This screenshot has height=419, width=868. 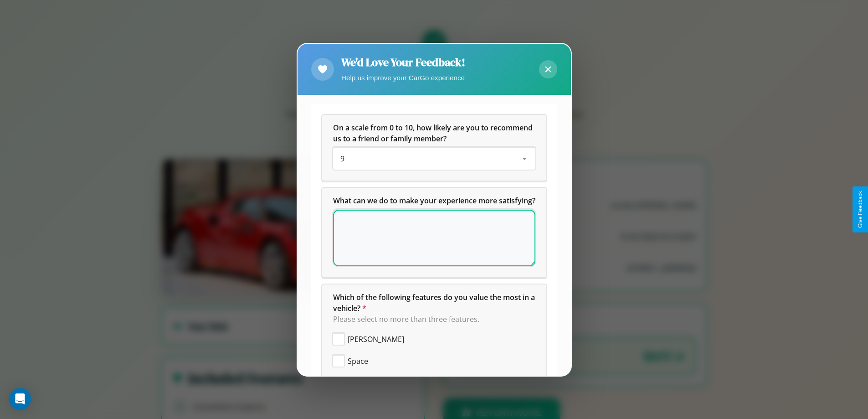 What do you see at coordinates (435, 303) in the screenshot?
I see `span: Which of the following features do you value the most in a vehicle?` at bounding box center [435, 303].